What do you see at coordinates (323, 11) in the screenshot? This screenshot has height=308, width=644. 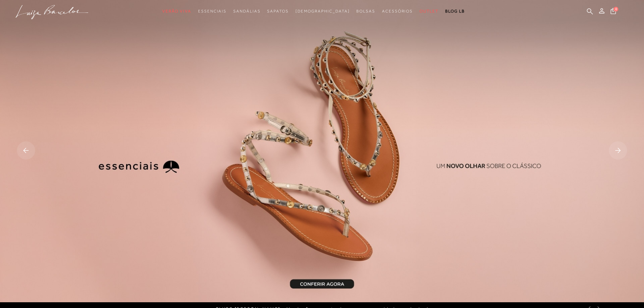 I see `a: noSubCategoriesText` at bounding box center [323, 11].